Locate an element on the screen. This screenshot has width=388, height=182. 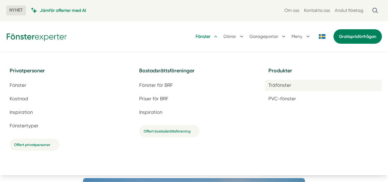
a: Om oss is located at coordinates (292, 10).